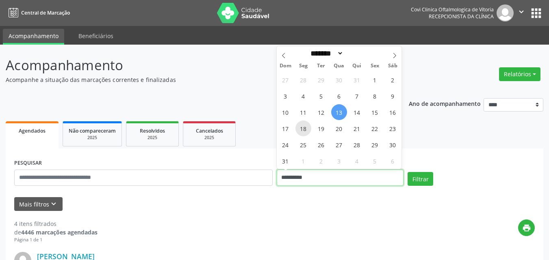 The image size is (549, 260). I want to click on span: Julho 31, 2025, so click(357, 80).